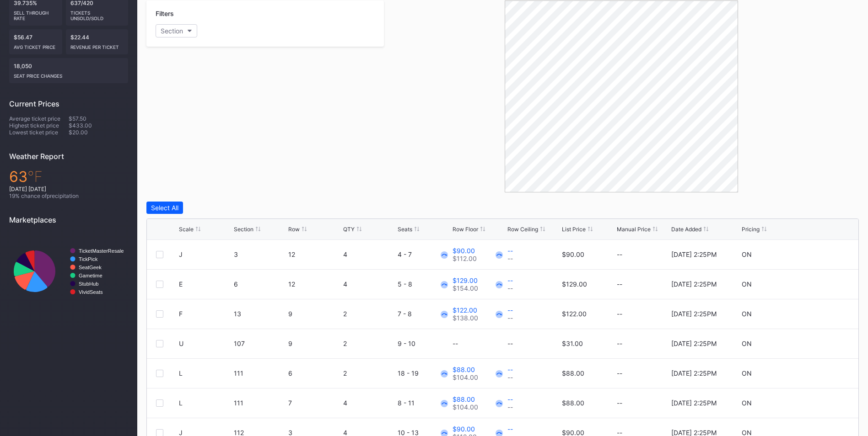  I want to click on div: Row Ceiling, so click(522, 229).